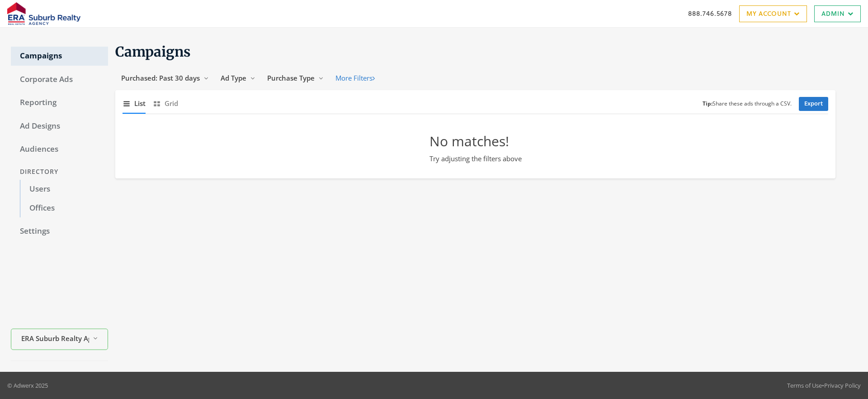 The height and width of the screenshot is (399, 868). Describe the element at coordinates (710, 13) in the screenshot. I see `a: 888.746.5678` at that location.